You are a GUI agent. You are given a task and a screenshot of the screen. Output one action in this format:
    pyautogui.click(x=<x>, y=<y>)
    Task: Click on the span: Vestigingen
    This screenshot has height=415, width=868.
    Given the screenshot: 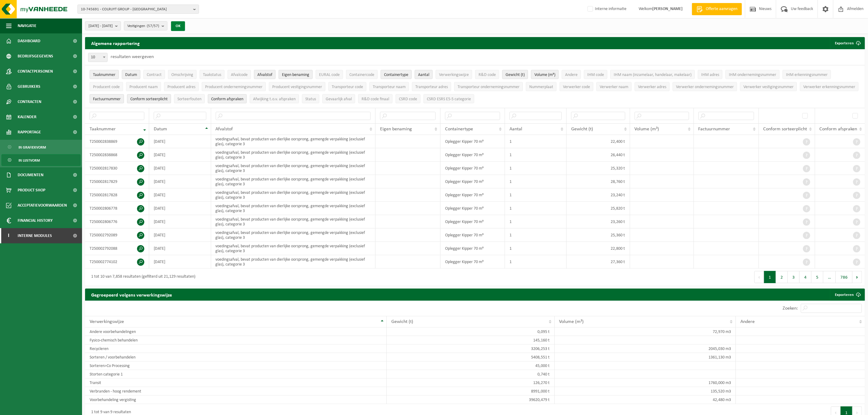 What is the action you would take?
    pyautogui.click(x=143, y=26)
    